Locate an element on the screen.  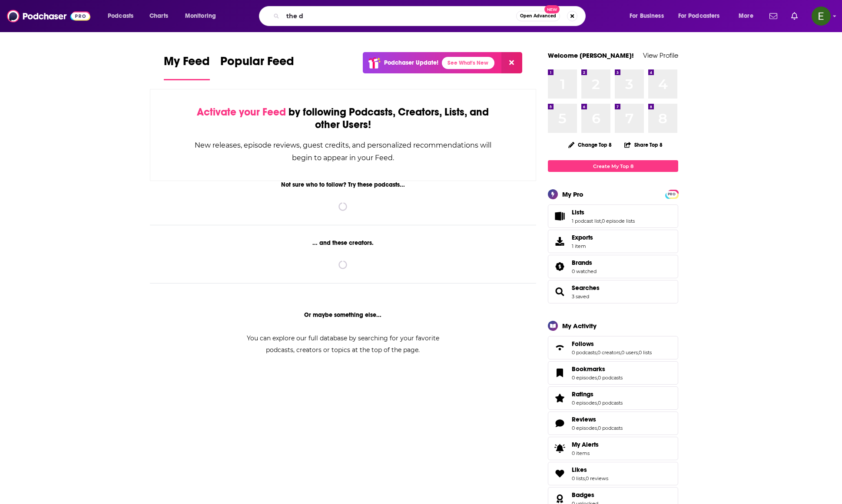
a: Charts is located at coordinates (158, 16).